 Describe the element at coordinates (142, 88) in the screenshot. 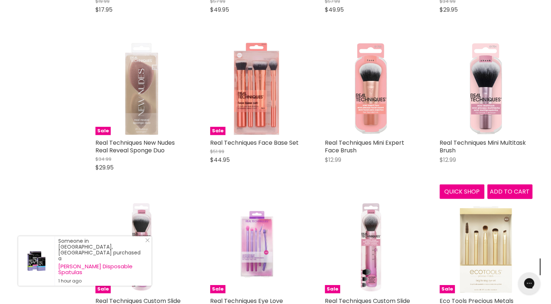

I see `a: Real Techniques New Nudes Real Reveal Sponge DuoSale` at that location.